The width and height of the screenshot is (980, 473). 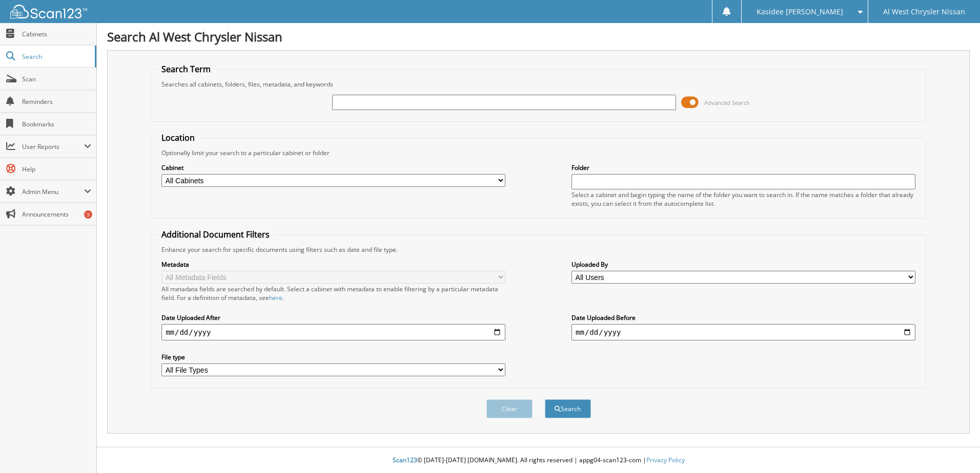 What do you see at coordinates (333, 168) in the screenshot?
I see `label: Cabinet` at bounding box center [333, 168].